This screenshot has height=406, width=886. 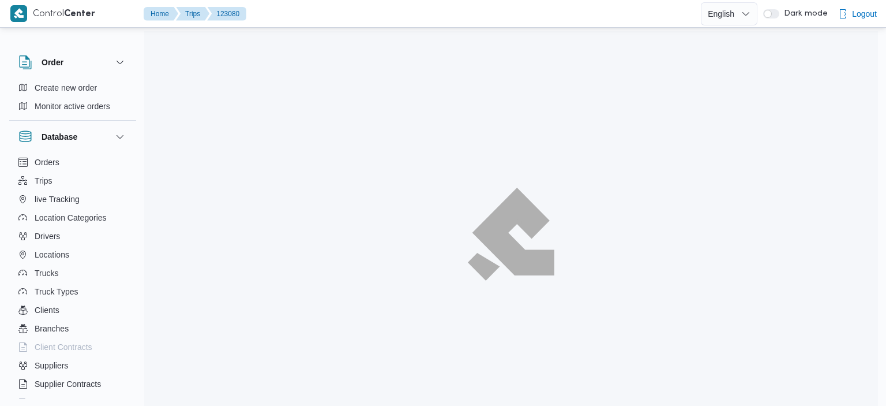 I want to click on button: Suppliers, so click(x=73, y=365).